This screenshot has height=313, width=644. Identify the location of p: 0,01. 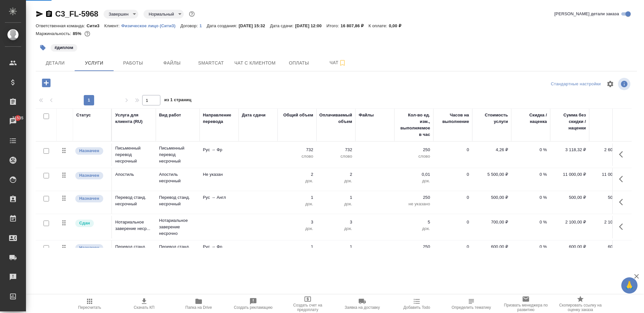
(414, 175).